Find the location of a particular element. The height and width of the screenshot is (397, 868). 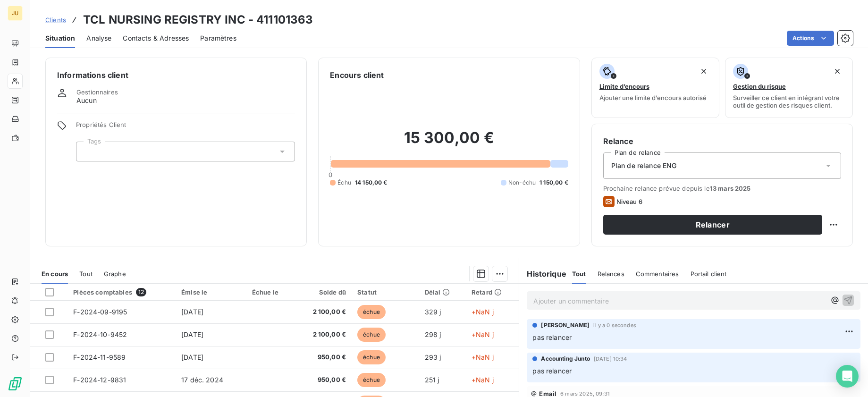

span: Plan de relance ENG is located at coordinates (644, 166).